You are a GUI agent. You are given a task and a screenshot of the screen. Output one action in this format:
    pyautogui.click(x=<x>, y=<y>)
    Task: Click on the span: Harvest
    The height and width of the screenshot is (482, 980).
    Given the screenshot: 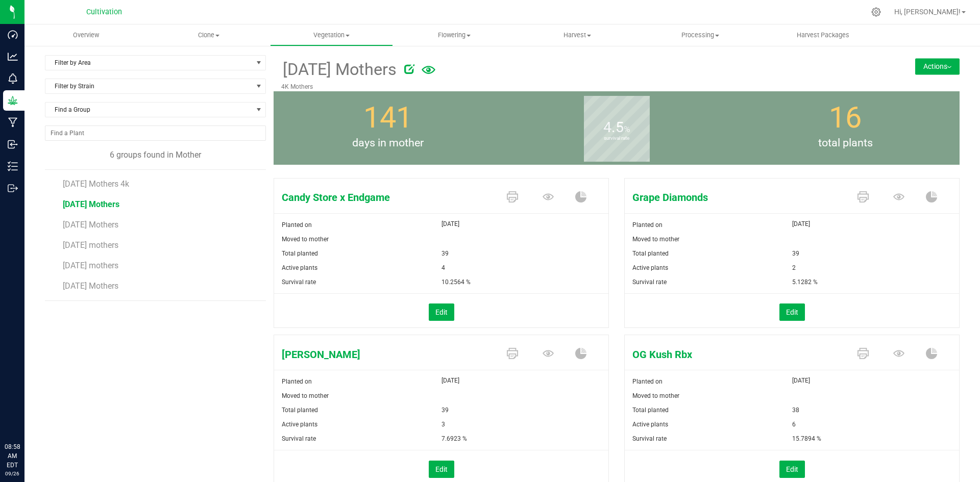 What is the action you would take?
    pyautogui.click(x=577, y=35)
    